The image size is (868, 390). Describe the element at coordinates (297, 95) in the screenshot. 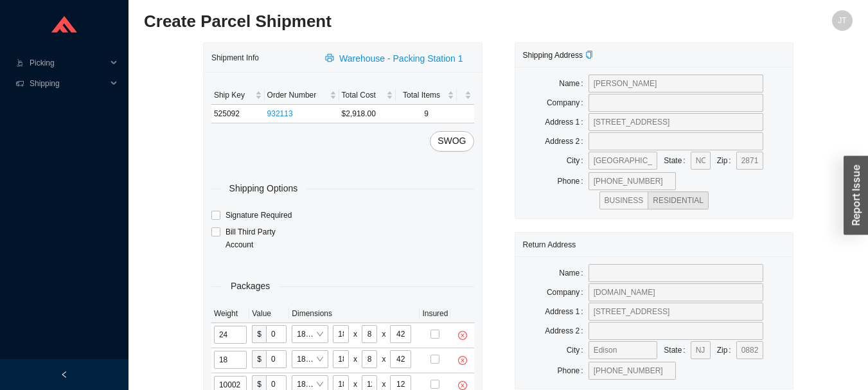

I see `span: Order Number` at that location.